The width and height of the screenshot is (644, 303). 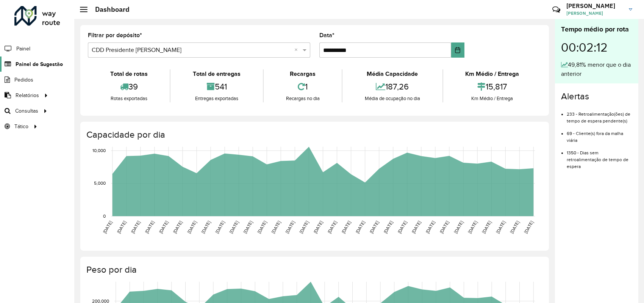 I want to click on span: Tático, so click(x=21, y=126).